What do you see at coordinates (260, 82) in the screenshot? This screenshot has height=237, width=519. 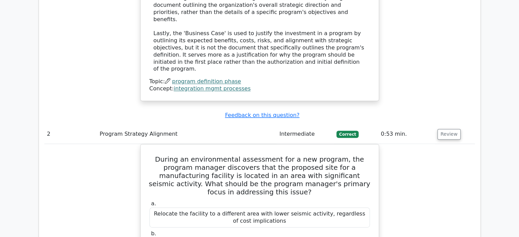 I see `div: Topic:` at bounding box center [260, 82].